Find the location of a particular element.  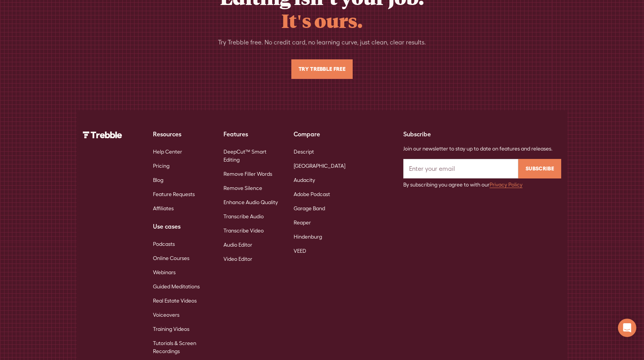

div: Subscribe is located at coordinates (482, 134).